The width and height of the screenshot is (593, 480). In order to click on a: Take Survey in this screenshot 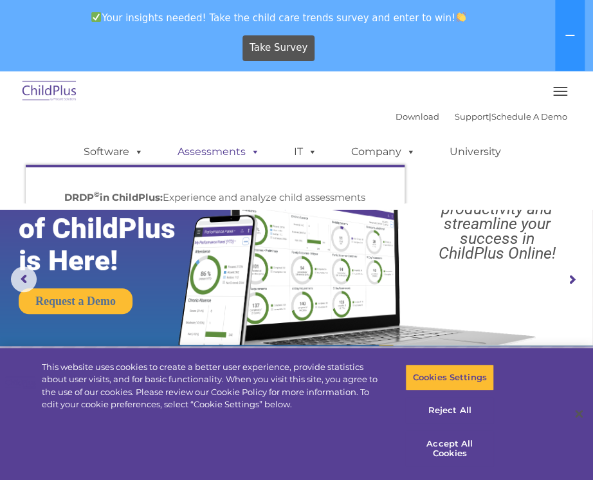, I will do `click(278, 48)`.